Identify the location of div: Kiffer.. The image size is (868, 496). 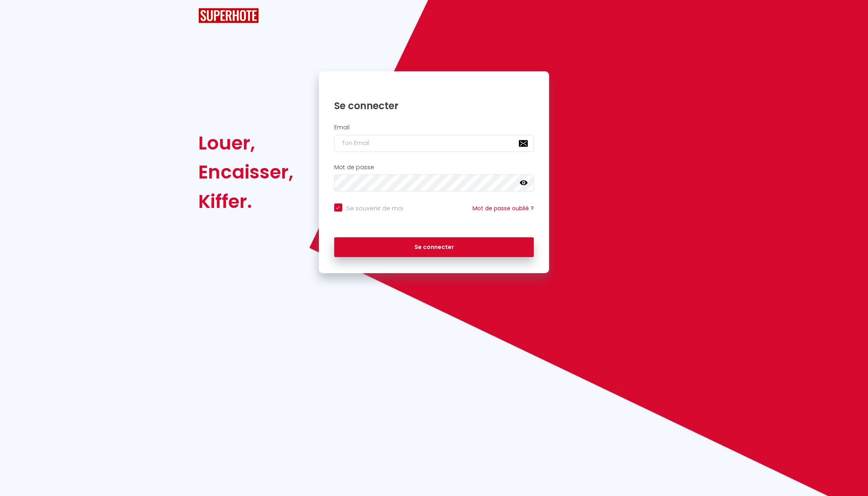
(246, 202).